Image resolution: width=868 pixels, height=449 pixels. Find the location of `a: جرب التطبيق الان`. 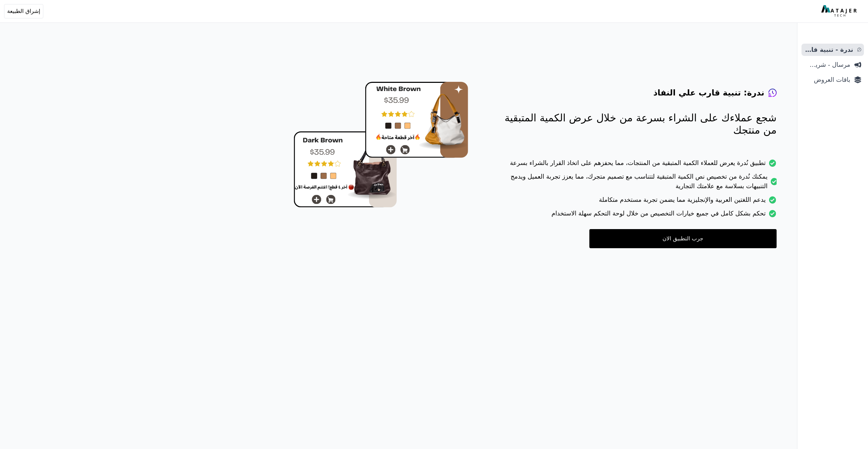

a: جرب التطبيق الان is located at coordinates (683, 239).